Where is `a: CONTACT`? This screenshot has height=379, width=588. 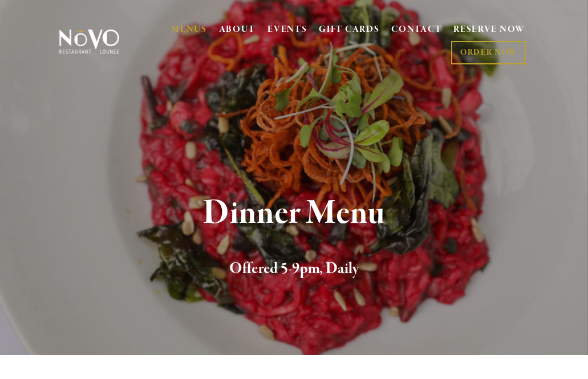 a: CONTACT is located at coordinates (416, 30).